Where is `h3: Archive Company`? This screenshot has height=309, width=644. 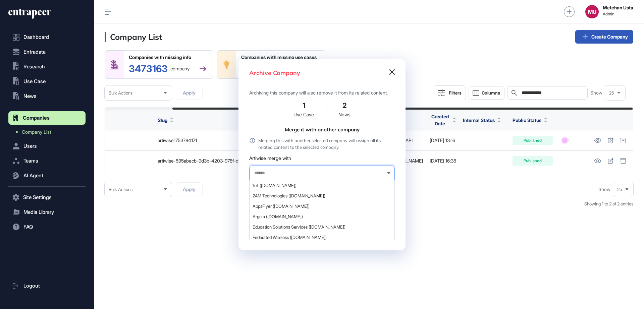 h3: Archive Company is located at coordinates (275, 73).